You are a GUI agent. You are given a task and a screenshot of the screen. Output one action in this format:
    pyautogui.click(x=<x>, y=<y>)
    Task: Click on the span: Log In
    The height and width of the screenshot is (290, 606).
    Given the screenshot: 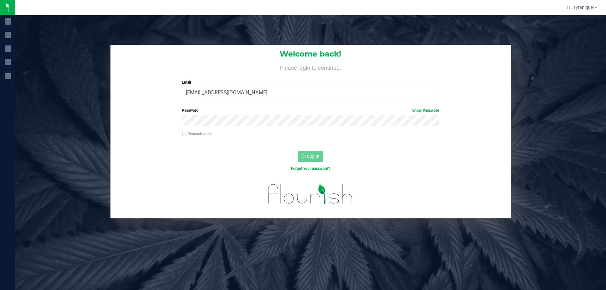 What is the action you would take?
    pyautogui.click(x=313, y=156)
    